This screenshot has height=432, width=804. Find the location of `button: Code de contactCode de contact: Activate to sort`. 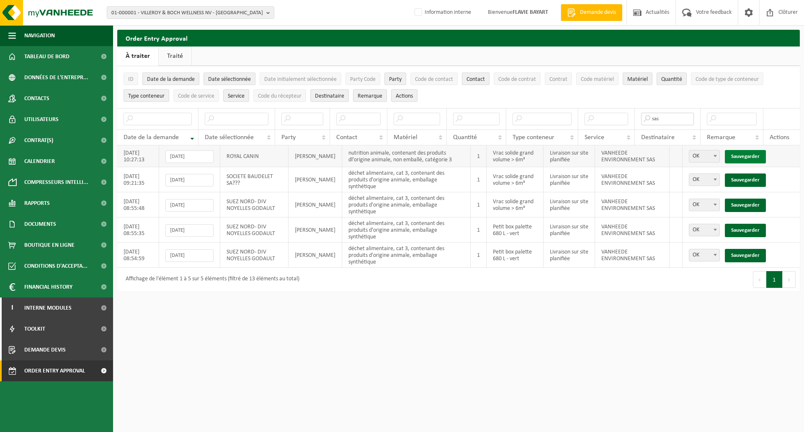

button: Code de contactCode de contact: Activate to sort is located at coordinates (434, 79).